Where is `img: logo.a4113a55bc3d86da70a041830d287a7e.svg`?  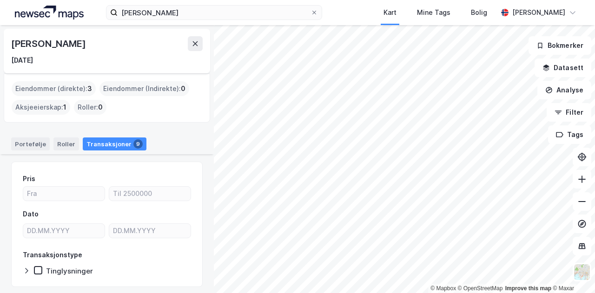 img: logo.a4113a55bc3d86da70a041830d287a7e.svg is located at coordinates (49, 13).